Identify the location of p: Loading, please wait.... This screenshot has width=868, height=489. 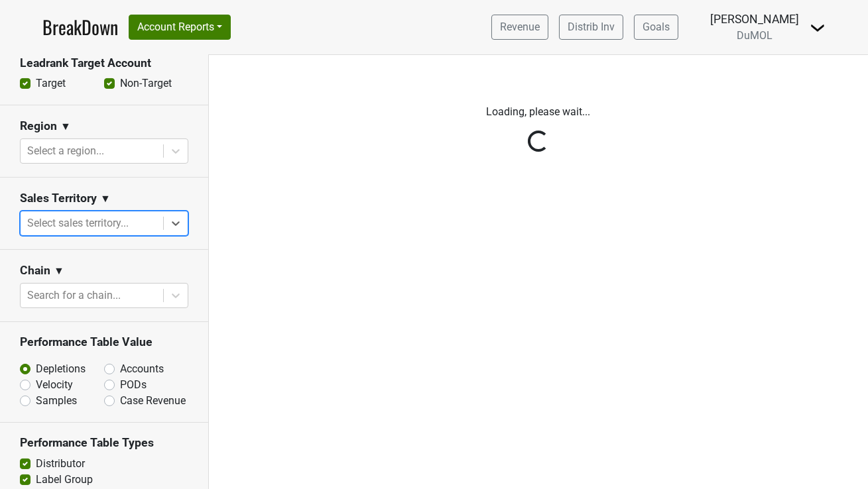
(539, 112).